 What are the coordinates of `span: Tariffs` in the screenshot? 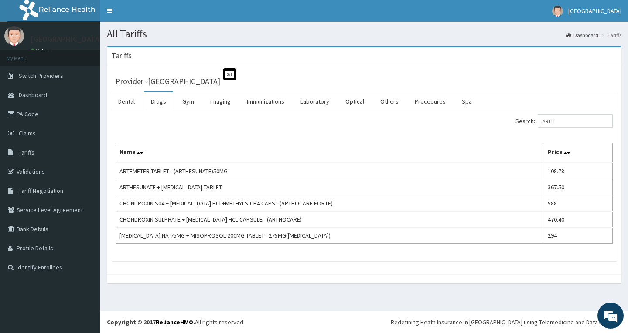 It's located at (27, 153).